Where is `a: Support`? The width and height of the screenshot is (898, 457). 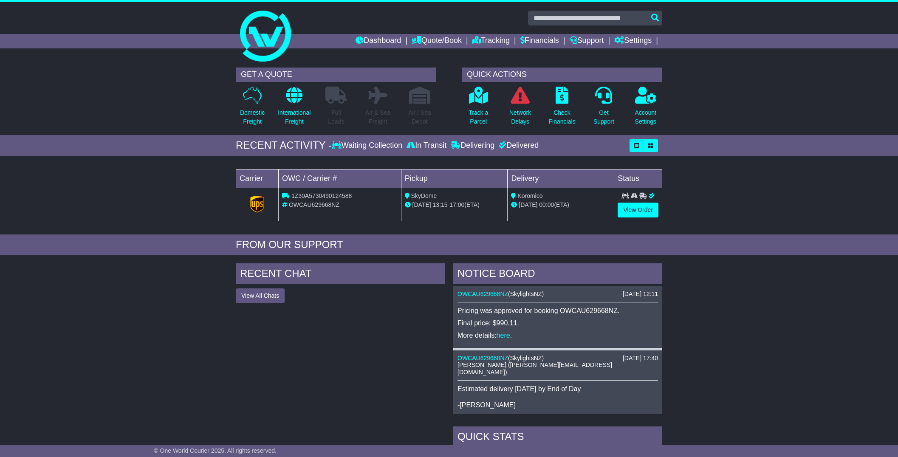
a: Support is located at coordinates (587, 41).